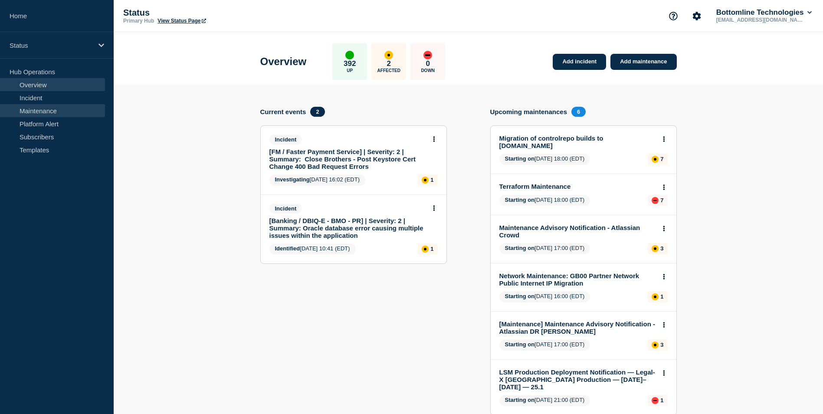  I want to click on p: Affected, so click(389, 70).